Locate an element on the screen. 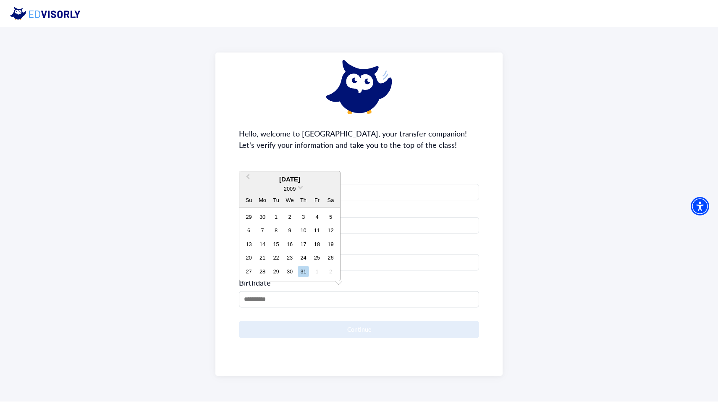  div: Tu is located at coordinates (276, 200).